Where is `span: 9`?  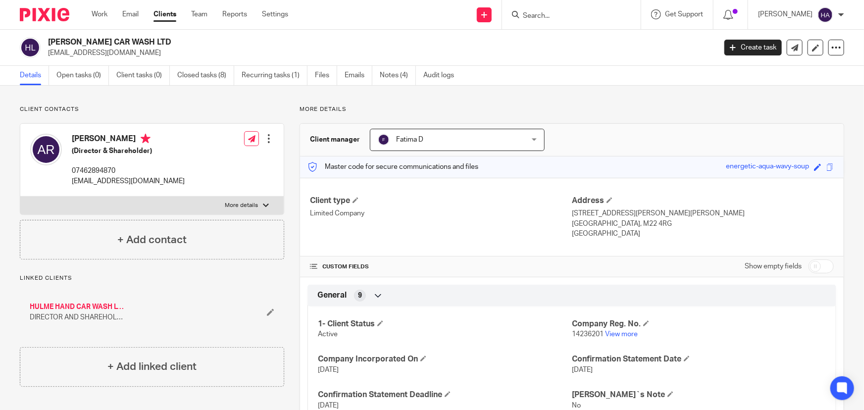 span: 9 is located at coordinates (360, 296).